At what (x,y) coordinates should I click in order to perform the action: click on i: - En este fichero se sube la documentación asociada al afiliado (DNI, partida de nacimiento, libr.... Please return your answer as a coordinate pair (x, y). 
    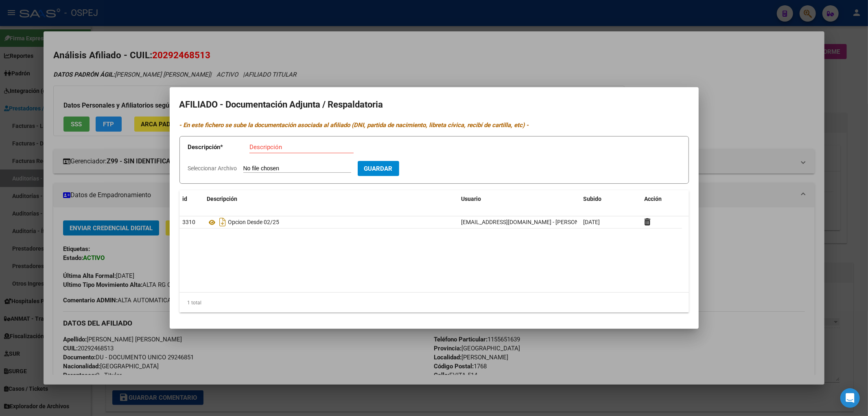
    Looking at the image, I should click on (354, 125).